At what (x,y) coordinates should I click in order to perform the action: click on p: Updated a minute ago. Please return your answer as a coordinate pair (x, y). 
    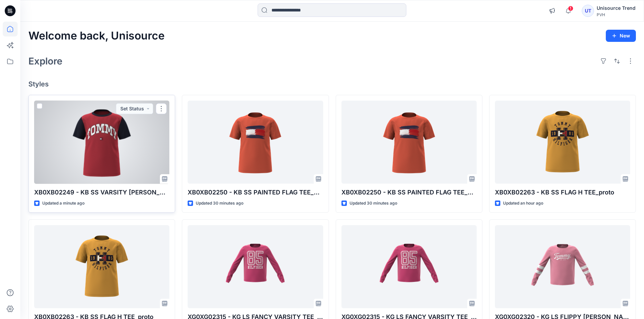
    Looking at the image, I should click on (63, 203).